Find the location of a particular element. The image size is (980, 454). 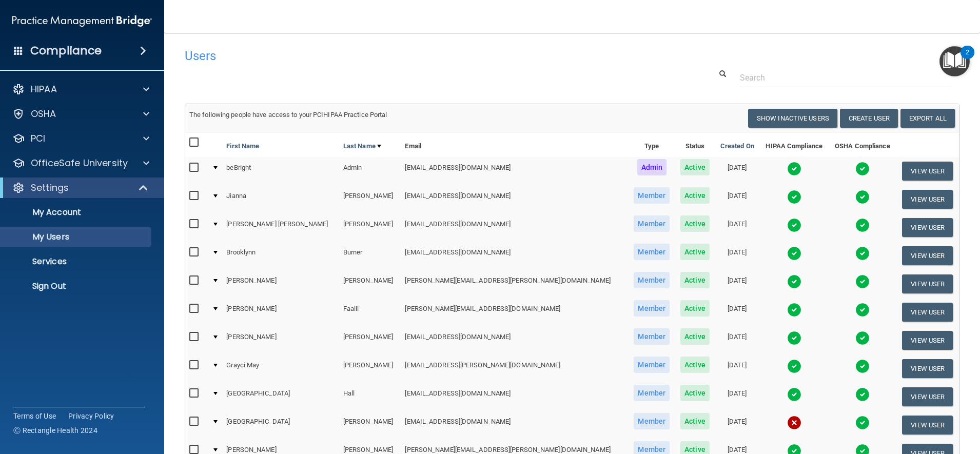

p: OfficeSafe University is located at coordinates (79, 163).